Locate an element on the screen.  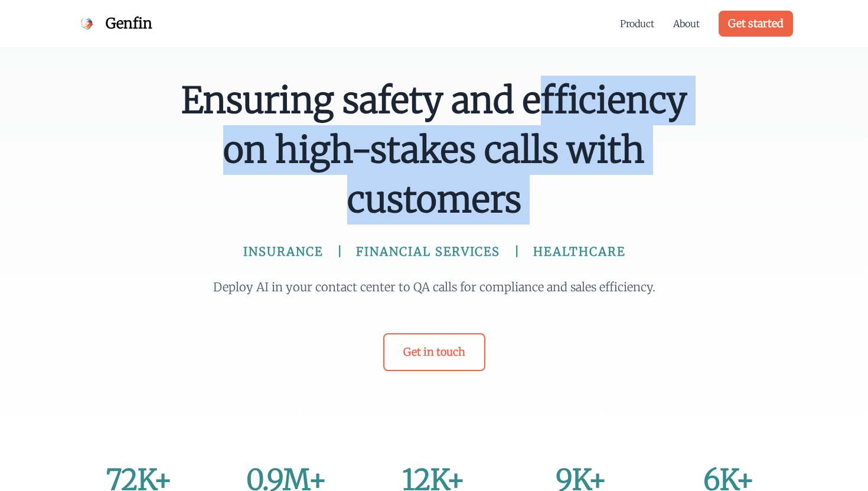
a: About is located at coordinates (686, 23).